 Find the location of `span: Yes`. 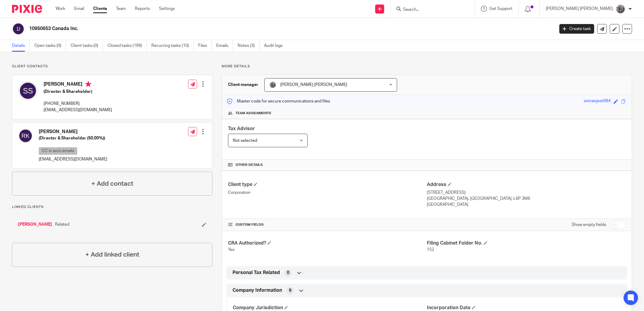

span: Yes is located at coordinates (232, 249).